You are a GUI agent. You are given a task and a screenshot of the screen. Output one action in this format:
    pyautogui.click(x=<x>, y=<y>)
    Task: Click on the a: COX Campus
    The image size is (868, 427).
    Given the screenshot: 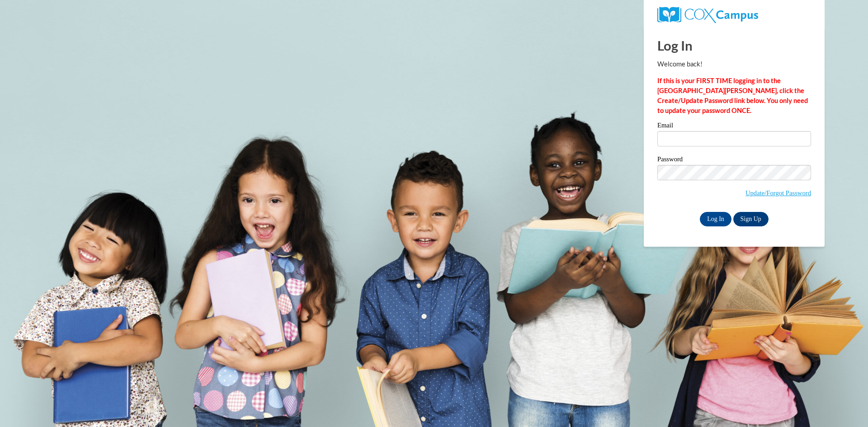 What is the action you would take?
    pyautogui.click(x=708, y=14)
    